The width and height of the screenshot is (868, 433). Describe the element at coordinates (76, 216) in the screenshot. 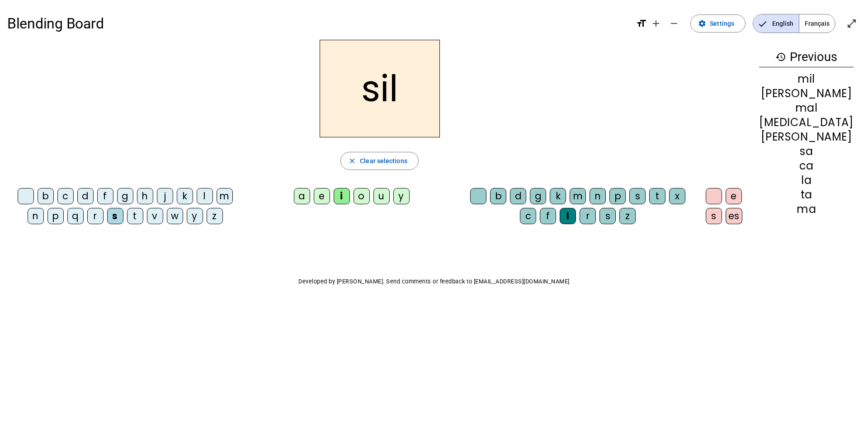

I see `div: q` at that location.